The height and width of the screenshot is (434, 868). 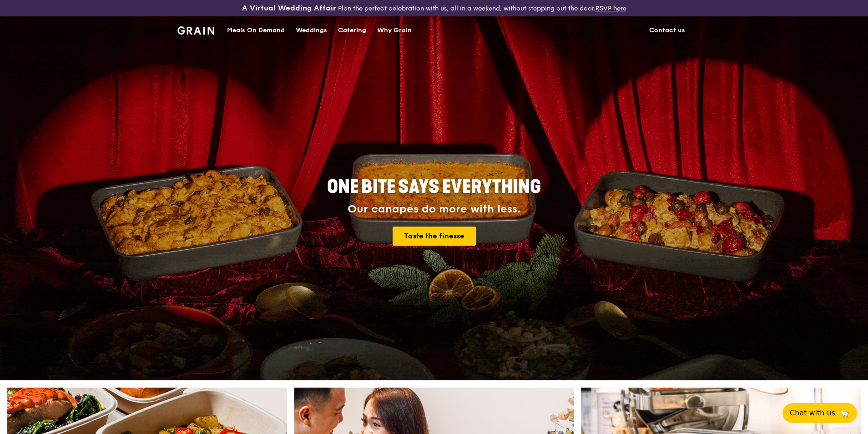 What do you see at coordinates (352, 31) in the screenshot?
I see `div: Catering` at bounding box center [352, 31].